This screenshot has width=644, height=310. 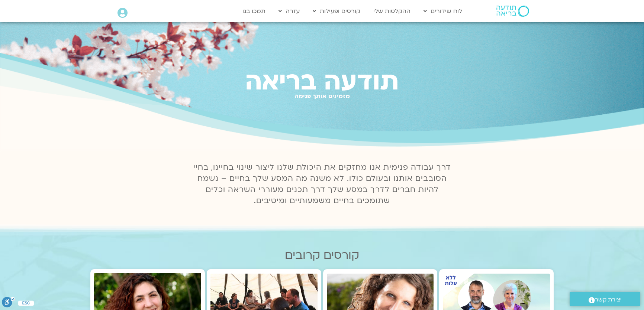 What do you see at coordinates (322, 184) in the screenshot?
I see `p: דרך עבודה פנימית אנו מחזקים את היכולת שלנו ליצור שינוי בחיינו, בחיי הסובבים אותנו ובעולם כולו. לא...` at bounding box center [322, 184].